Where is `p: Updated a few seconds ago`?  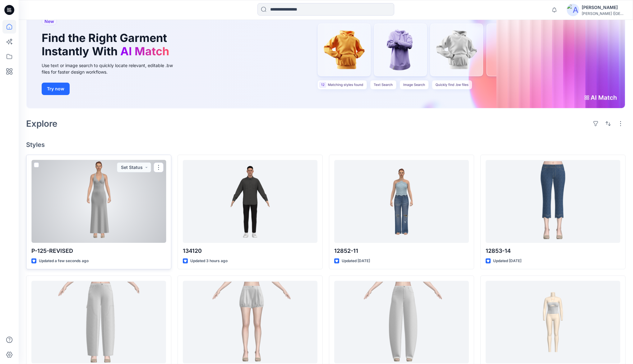
p: Updated a few seconds ago is located at coordinates (63, 261).